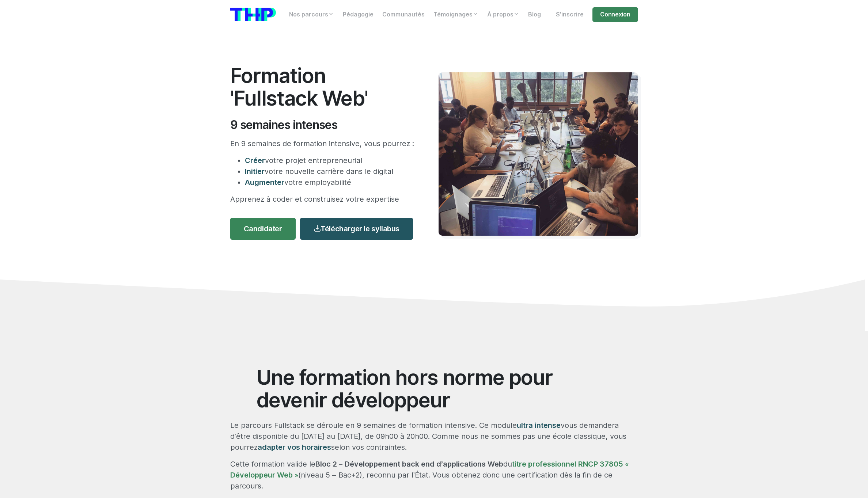 The image size is (868, 498). I want to click on a: Blog, so click(534, 14).